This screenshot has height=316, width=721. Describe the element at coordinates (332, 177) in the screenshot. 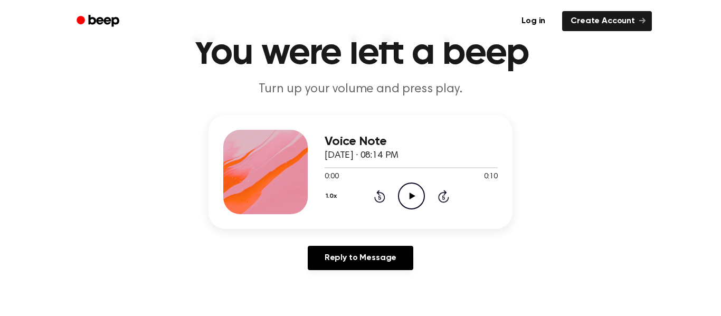

I see `span: 0:00` at that location.